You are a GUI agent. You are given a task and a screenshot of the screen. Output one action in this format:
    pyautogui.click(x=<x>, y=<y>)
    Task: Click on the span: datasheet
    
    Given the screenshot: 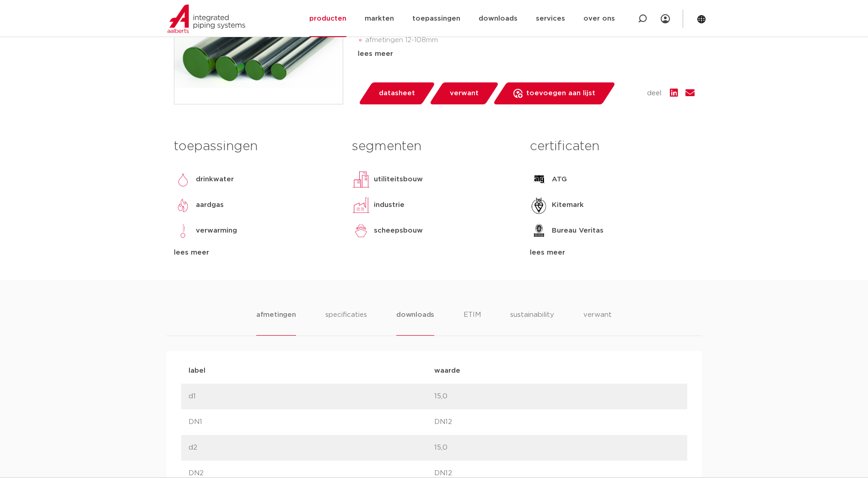 What is the action you would take?
    pyautogui.click(x=397, y=94)
    